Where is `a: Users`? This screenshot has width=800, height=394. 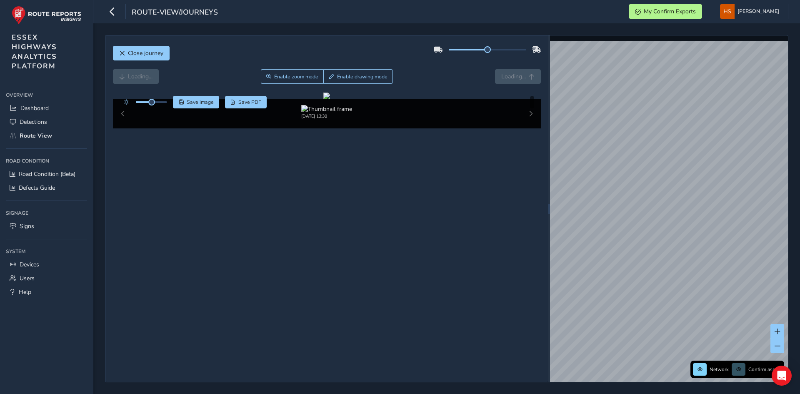 a: Users is located at coordinates (46, 278).